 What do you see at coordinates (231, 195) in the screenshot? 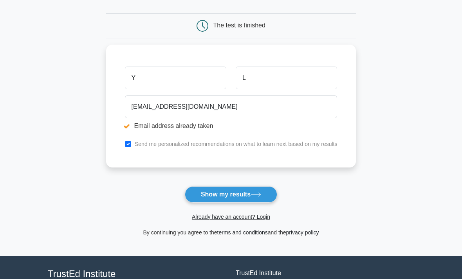
I see `button: Show my results` at bounding box center [231, 195].